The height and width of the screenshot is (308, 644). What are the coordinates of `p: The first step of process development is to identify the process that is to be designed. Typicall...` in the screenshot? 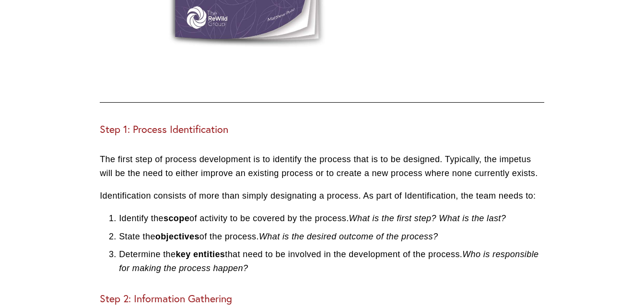 It's located at (322, 167).